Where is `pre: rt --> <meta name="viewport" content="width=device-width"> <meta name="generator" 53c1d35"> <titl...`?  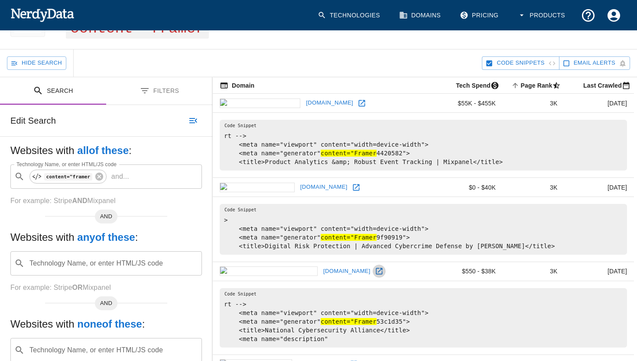
pre: rt --> <meta name="viewport" content="width=device-width"> <meta name="generator" 53c1d35"> <titl... is located at coordinates (423, 317).